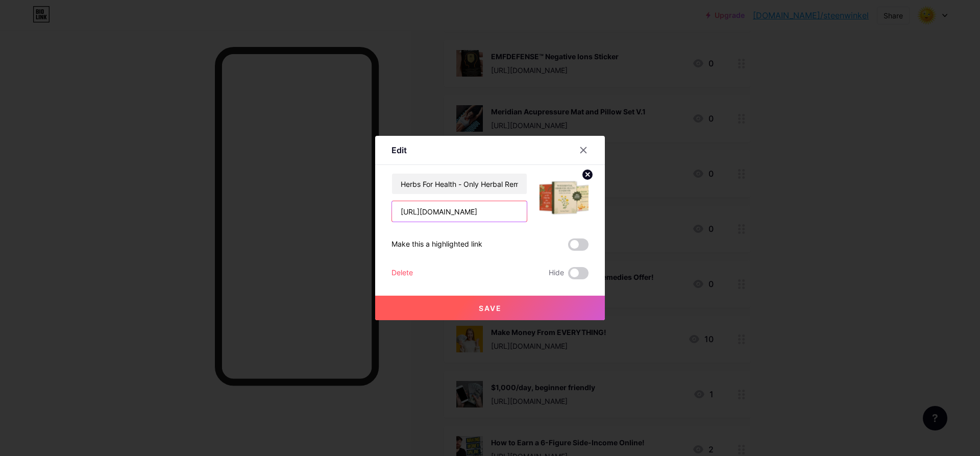 The height and width of the screenshot is (456, 980). Describe the element at coordinates (557, 273) in the screenshot. I see `span: Hide` at that location.